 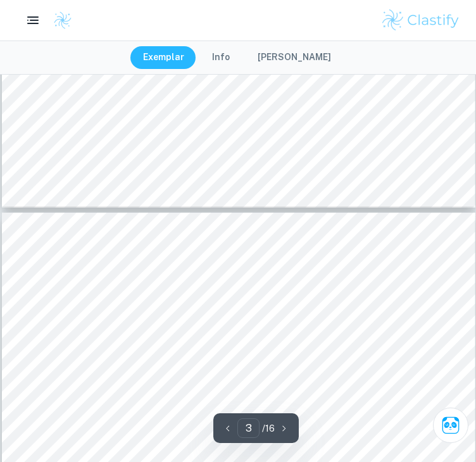 I want to click on button: Exemplar, so click(x=163, y=58).